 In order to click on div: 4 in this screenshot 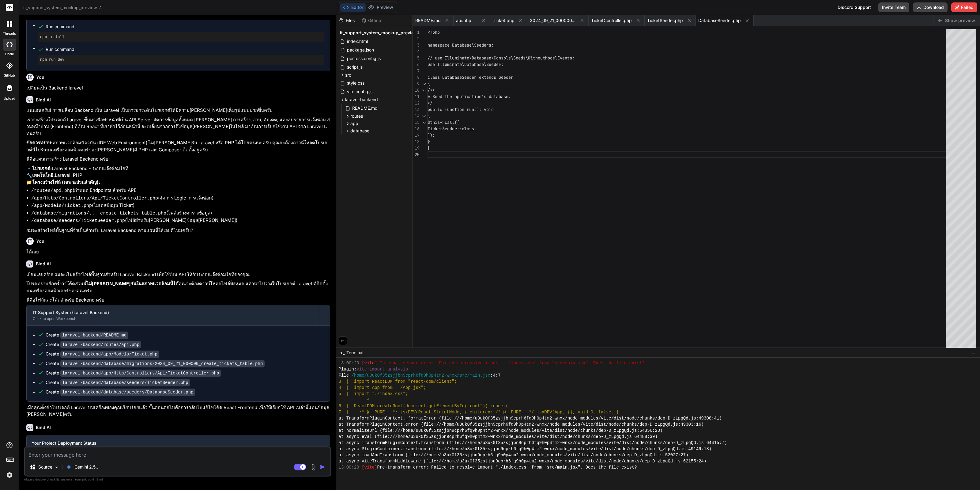, I will do `click(416, 51)`.